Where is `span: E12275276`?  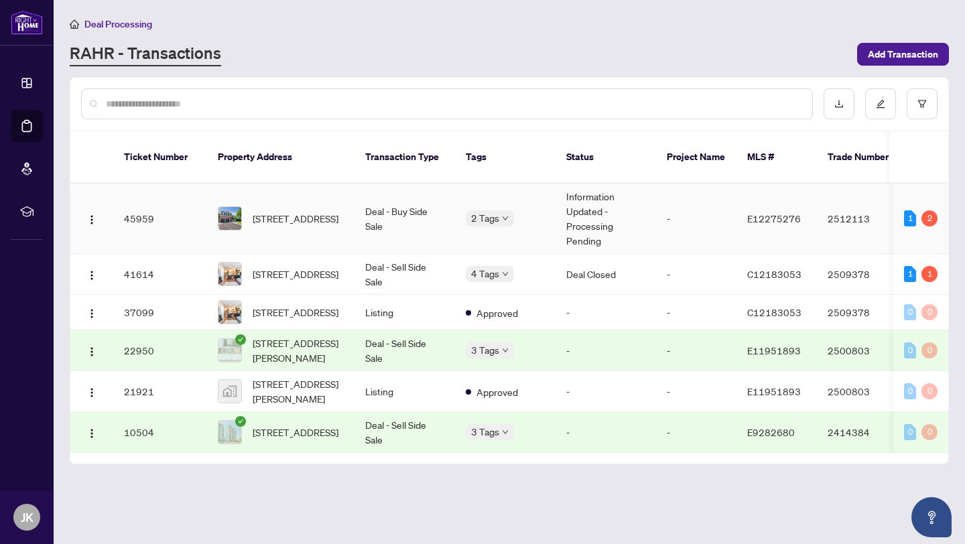
span: E12275276 is located at coordinates (774, 218).